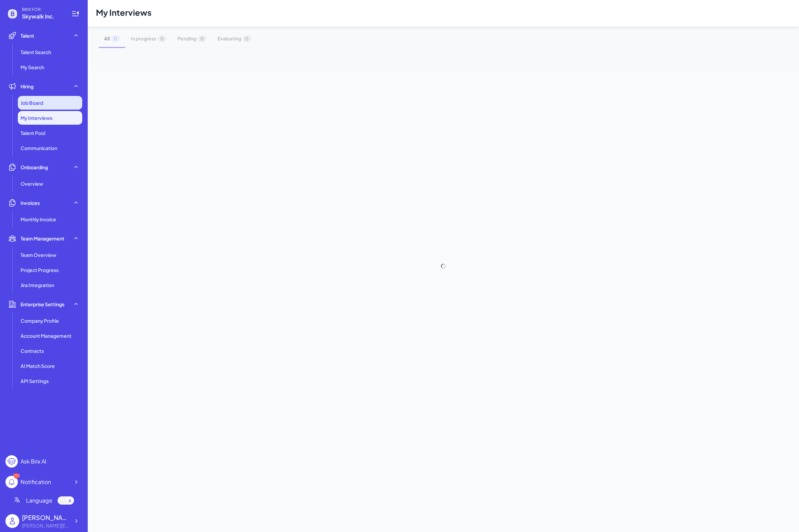 Image resolution: width=799 pixels, height=532 pixels. What do you see at coordinates (42, 304) in the screenshot?
I see `span: Enterprise Settings` at bounding box center [42, 304].